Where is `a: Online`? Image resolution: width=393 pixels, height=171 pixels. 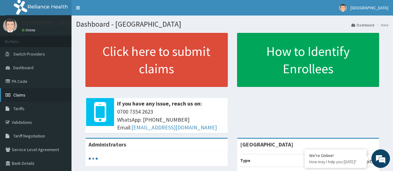 a: Online is located at coordinates (29, 30).